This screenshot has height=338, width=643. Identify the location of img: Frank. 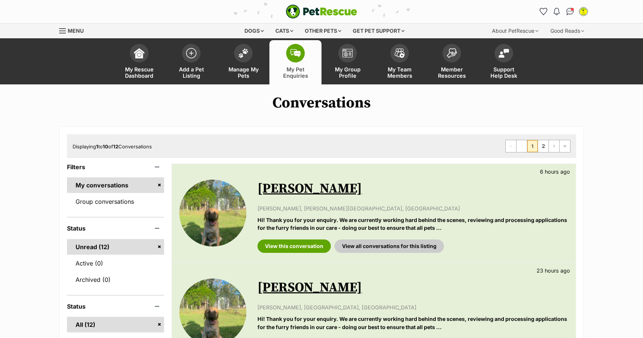
(213, 213).